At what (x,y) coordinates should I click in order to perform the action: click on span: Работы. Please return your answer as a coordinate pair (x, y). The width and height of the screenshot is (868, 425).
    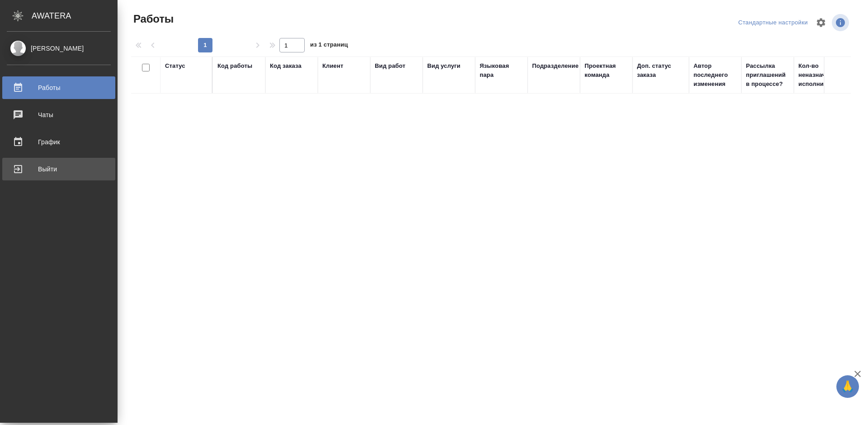
    Looking at the image, I should click on (153, 19).